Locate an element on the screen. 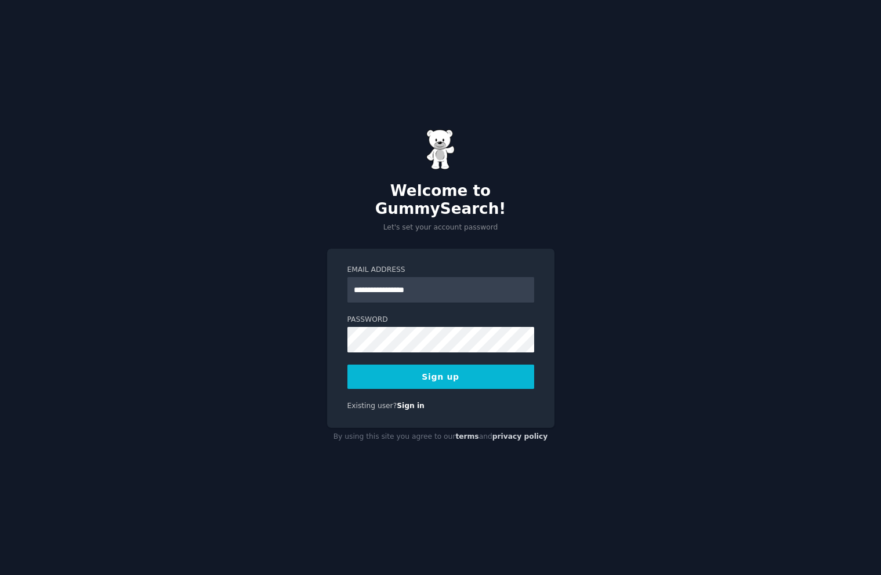 This screenshot has height=575, width=881. label: Password is located at coordinates (441, 320).